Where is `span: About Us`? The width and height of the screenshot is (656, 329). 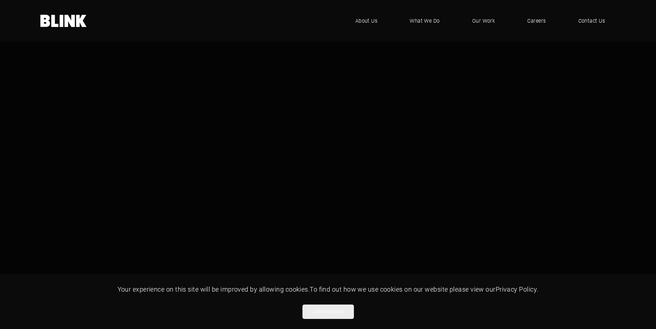 span: About Us is located at coordinates (366, 21).